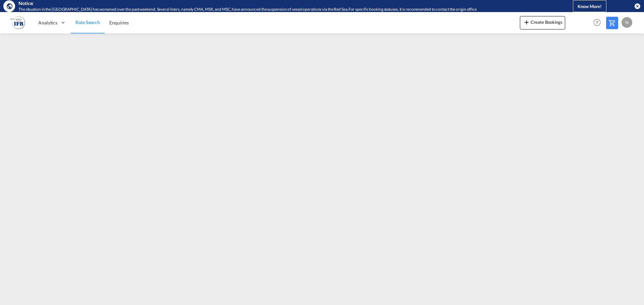 This screenshot has width=644, height=305. I want to click on md-icon: icon-close-circle, so click(637, 6).